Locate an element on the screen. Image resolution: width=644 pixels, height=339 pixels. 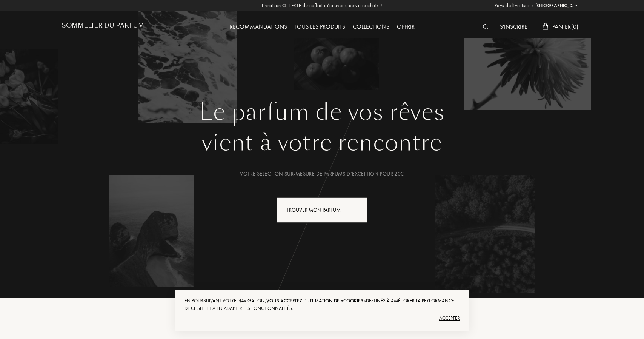
div: S'inscrire is located at coordinates (514, 27).